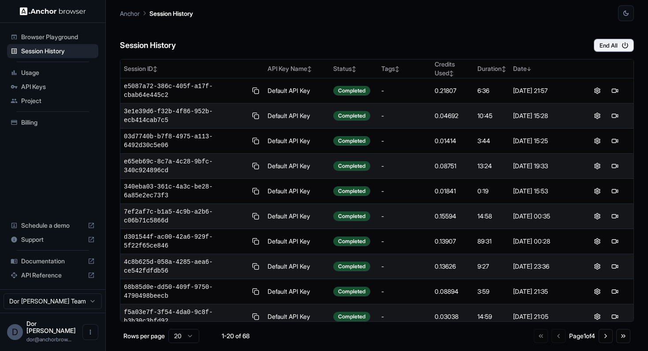 The width and height of the screenshot is (648, 351). I want to click on div: 0.04692, so click(452, 116).